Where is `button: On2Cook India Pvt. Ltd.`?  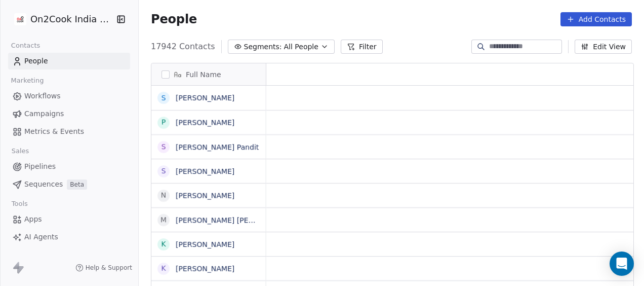 button: On2Cook India Pvt. Ltd. is located at coordinates (61, 19).